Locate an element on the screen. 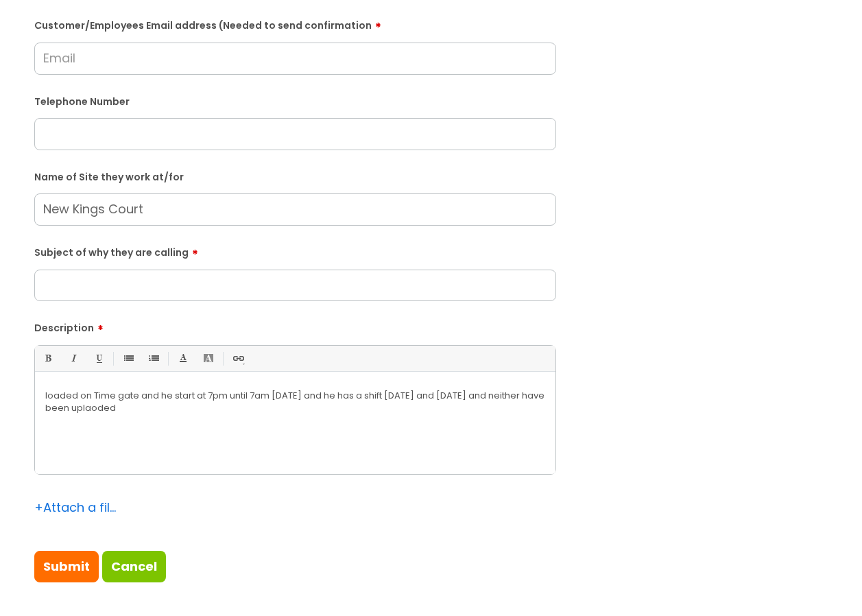 The width and height of the screenshot is (862, 616). a: Bold (Ctrl-B) is located at coordinates (48, 358).